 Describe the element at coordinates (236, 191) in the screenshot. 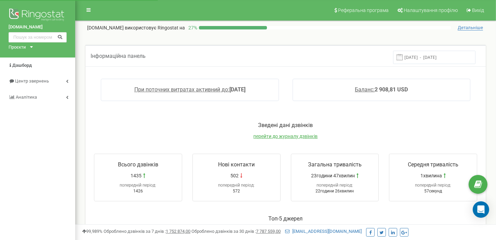

I see `span: 572` at that location.